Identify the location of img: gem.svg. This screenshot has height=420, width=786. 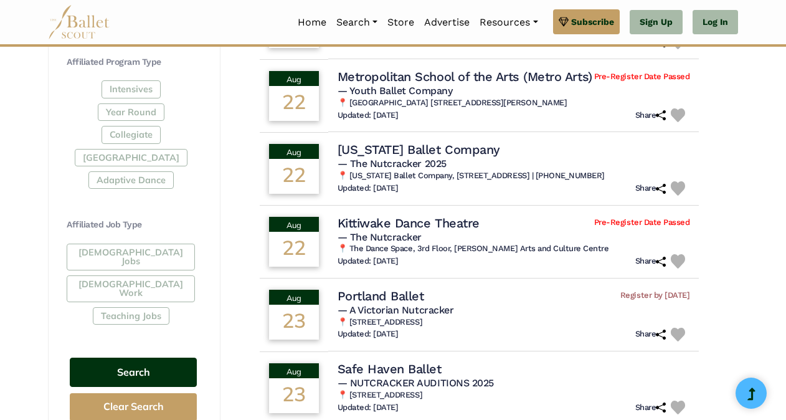
(564, 22).